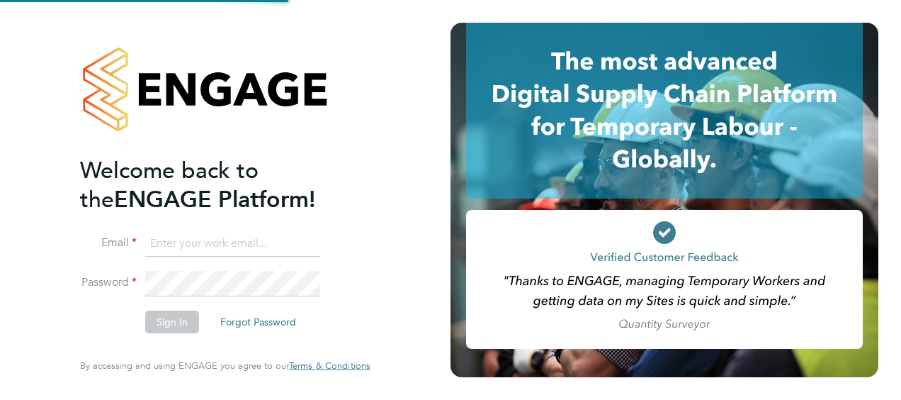 Image resolution: width=901 pixels, height=400 pixels. Describe the element at coordinates (232, 244) in the screenshot. I see `input: Enter your work email...` at that location.